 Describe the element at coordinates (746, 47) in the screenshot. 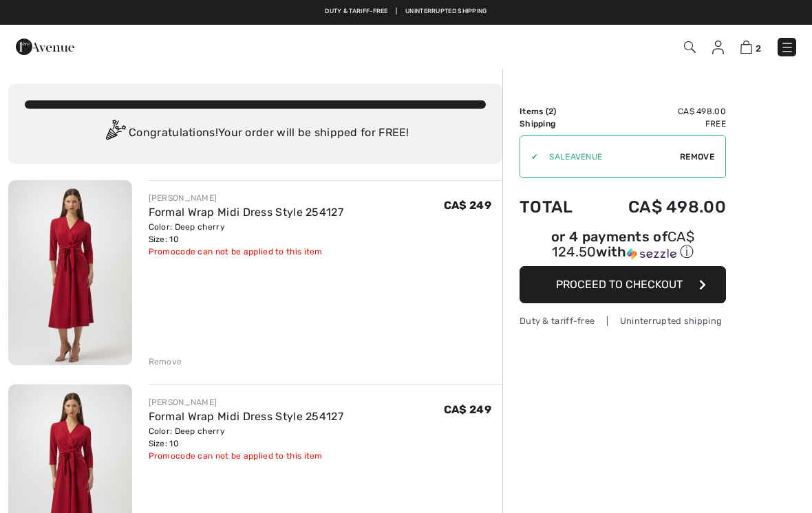

I see `img: Shopping Bag` at that location.